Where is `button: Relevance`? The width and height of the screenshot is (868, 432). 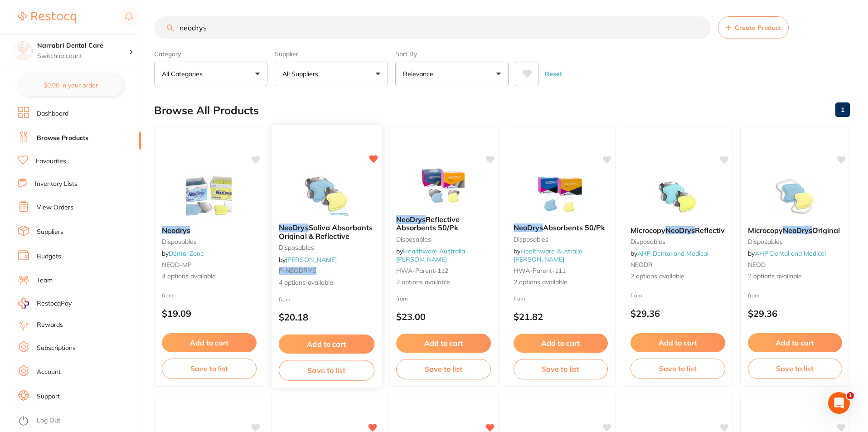
button: Relevance is located at coordinates (452, 74).